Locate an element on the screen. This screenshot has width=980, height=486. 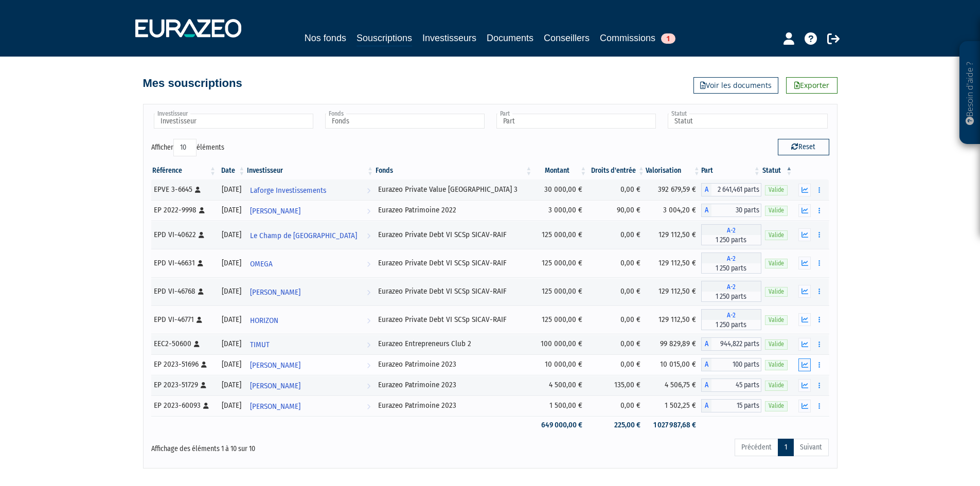
span: Laforge Investissements is located at coordinates (288, 190).